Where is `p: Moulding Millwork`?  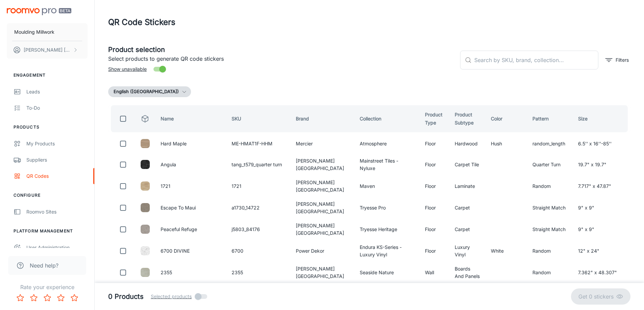
p: Moulding Millwork is located at coordinates (34, 33).